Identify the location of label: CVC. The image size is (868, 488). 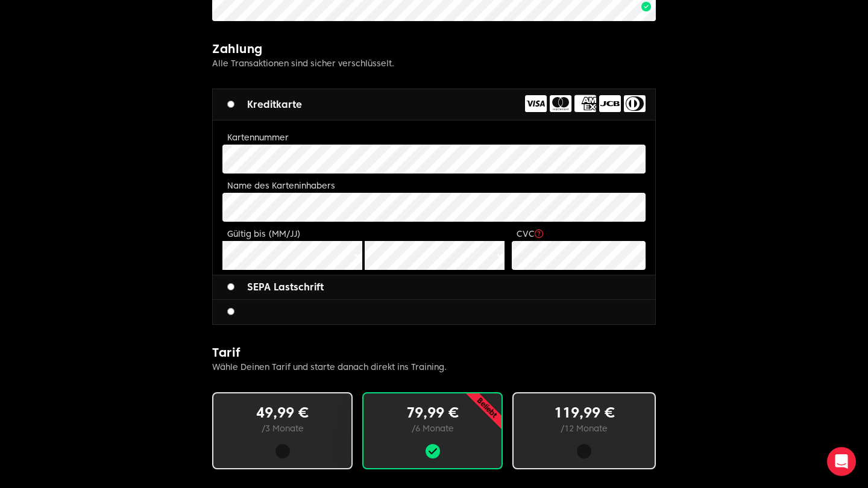
(530, 234).